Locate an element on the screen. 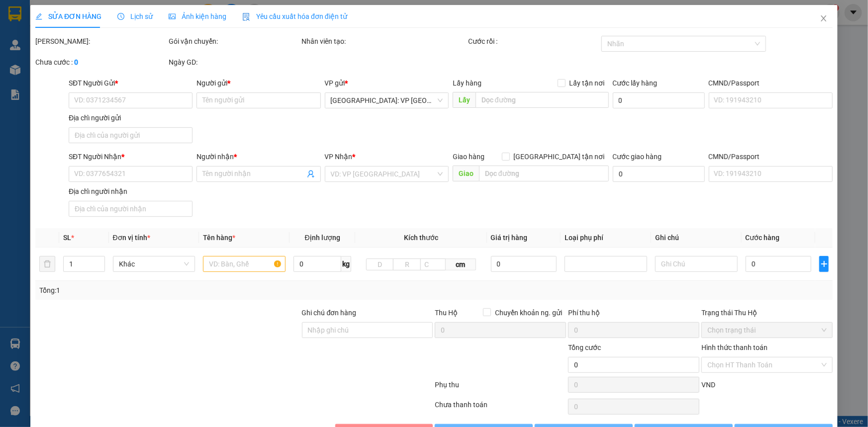 The image size is (868, 427). span: VND is located at coordinates (708, 385).